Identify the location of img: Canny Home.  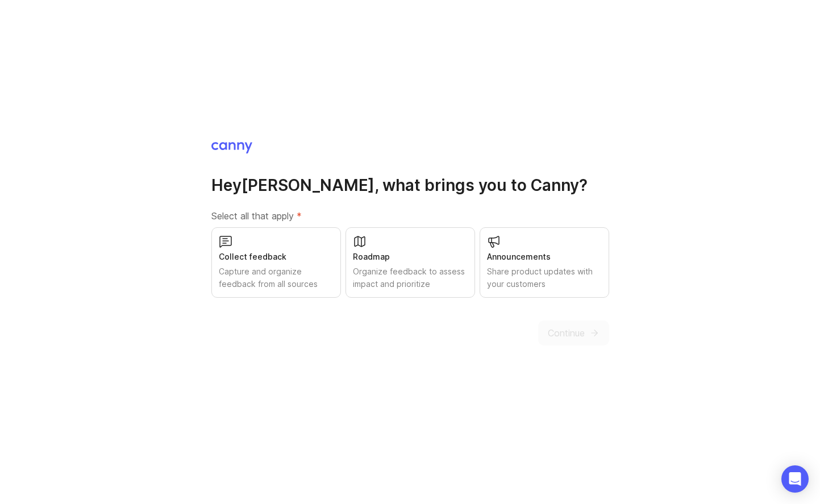
(231, 148).